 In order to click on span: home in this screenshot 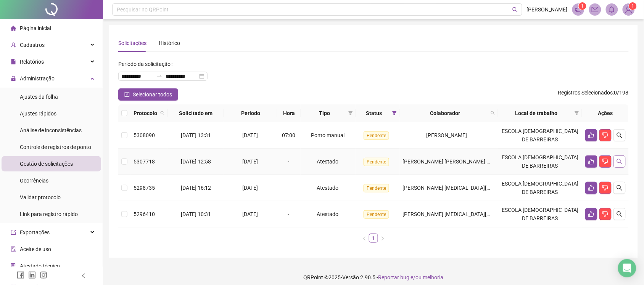, I will do `click(13, 28)`.